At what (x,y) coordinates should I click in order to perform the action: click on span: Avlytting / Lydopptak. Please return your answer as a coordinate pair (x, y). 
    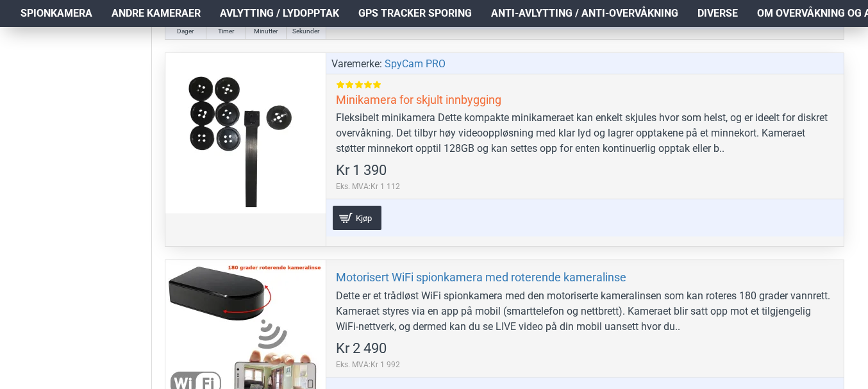
    Looking at the image, I should click on (279, 14).